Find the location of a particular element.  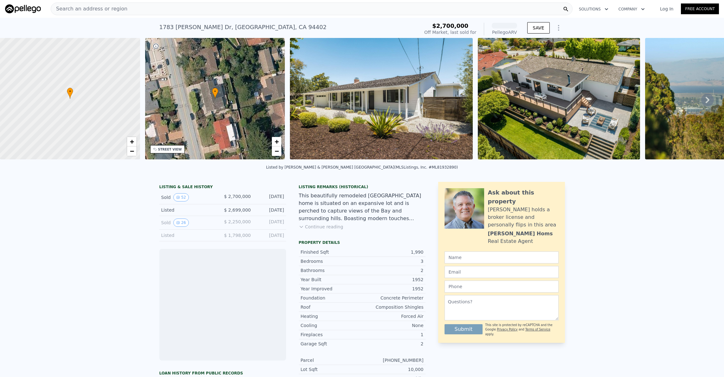

div: Off Market, last sold for is located at coordinates (450, 32).